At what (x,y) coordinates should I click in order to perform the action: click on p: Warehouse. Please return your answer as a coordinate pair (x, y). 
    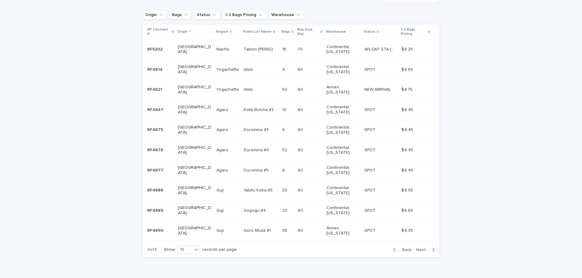
    Looking at the image, I should click on (336, 32).